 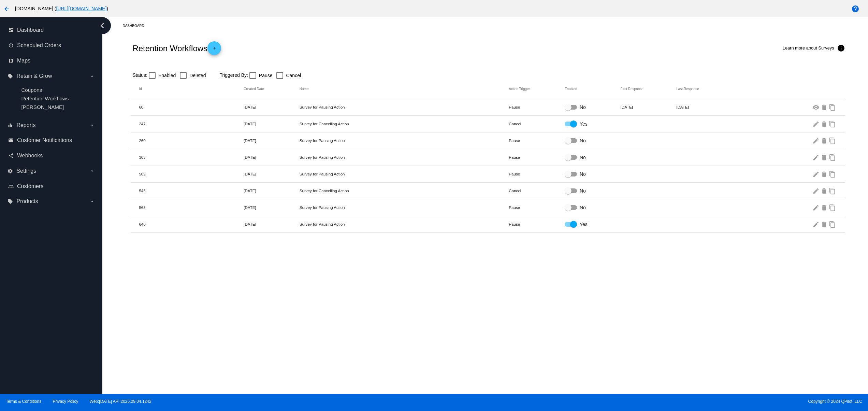 What do you see at coordinates (30, 30) in the screenshot?
I see `span: Dashboard` at bounding box center [30, 30].